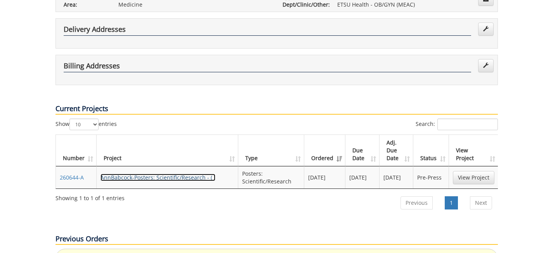 The width and height of the screenshot is (553, 253). I want to click on a: Next, so click(481, 203).